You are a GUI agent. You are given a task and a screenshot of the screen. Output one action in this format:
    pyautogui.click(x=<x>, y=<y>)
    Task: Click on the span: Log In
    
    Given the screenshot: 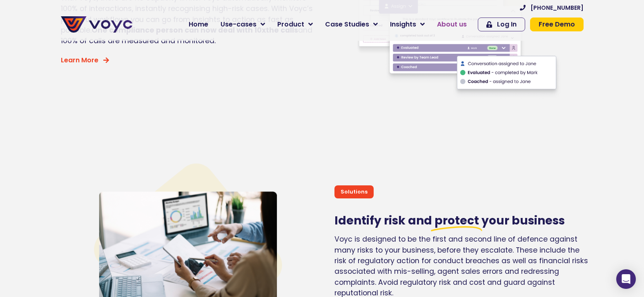 What is the action you would take?
    pyautogui.click(x=506, y=25)
    